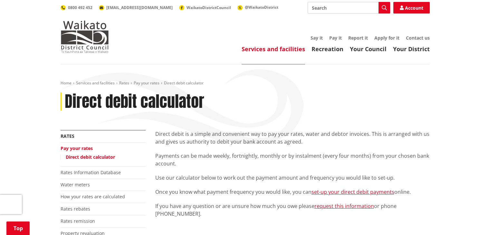  I want to click on a: 0800 492 452, so click(76, 7).